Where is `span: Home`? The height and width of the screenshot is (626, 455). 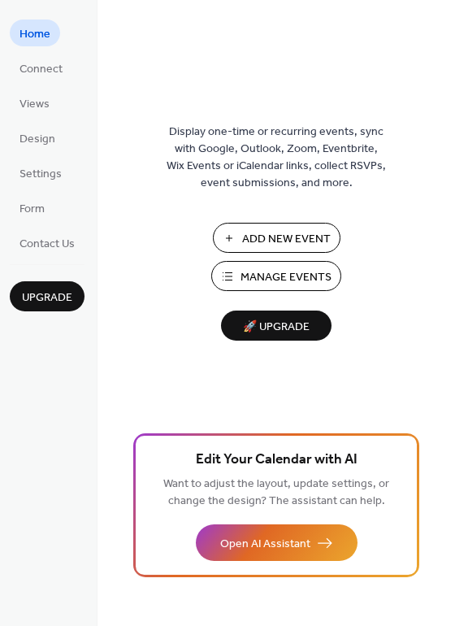 span: Home is located at coordinates (35, 34).